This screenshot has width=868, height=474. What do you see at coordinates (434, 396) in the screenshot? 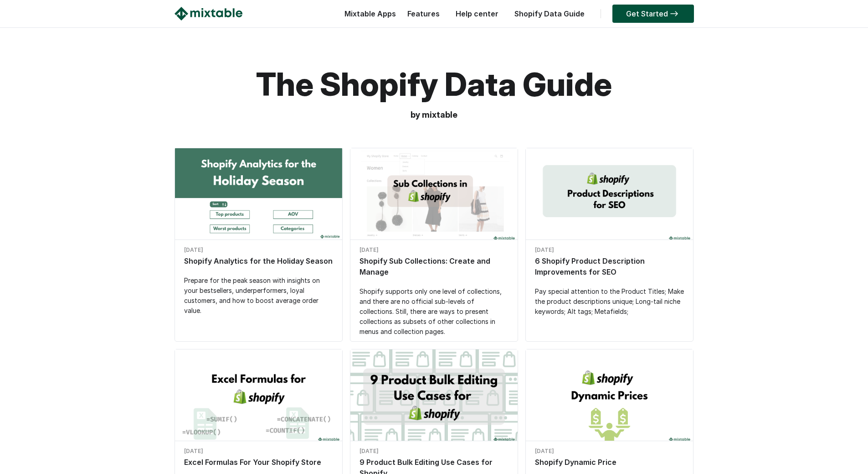
I see `img: 9 Product Bulk Editing Use Cases for Shopify` at bounding box center [434, 396].